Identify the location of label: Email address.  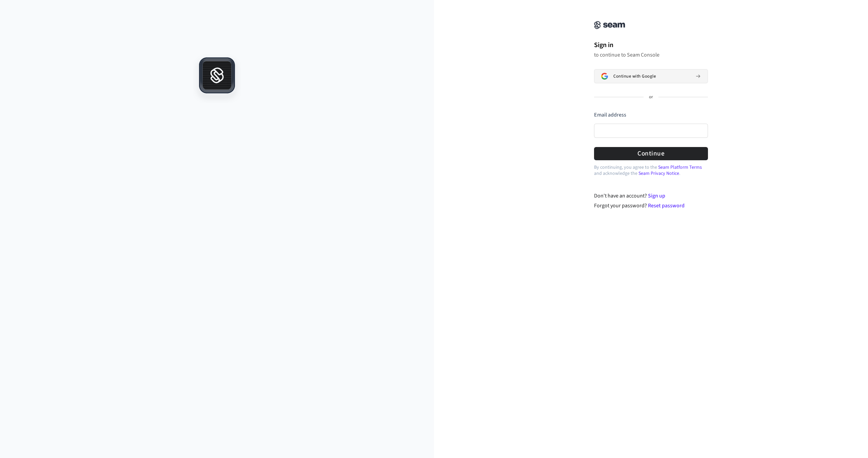
(610, 115).